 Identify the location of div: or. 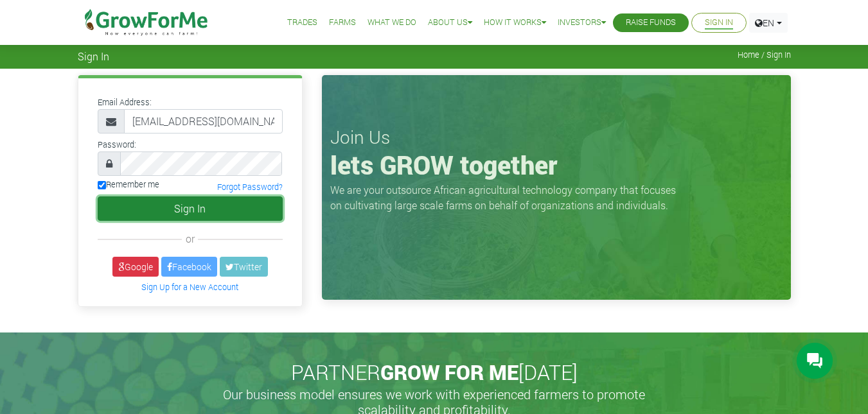
(191, 239).